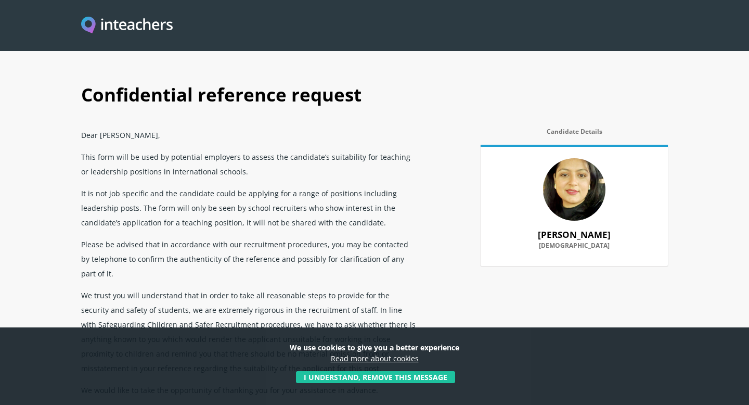 Image resolution: width=749 pixels, height=405 pixels. Describe the element at coordinates (250, 258) in the screenshot. I see `p: Please be advised that in accordance with our recruitment procedures, you may be contacted by tel...` at that location.